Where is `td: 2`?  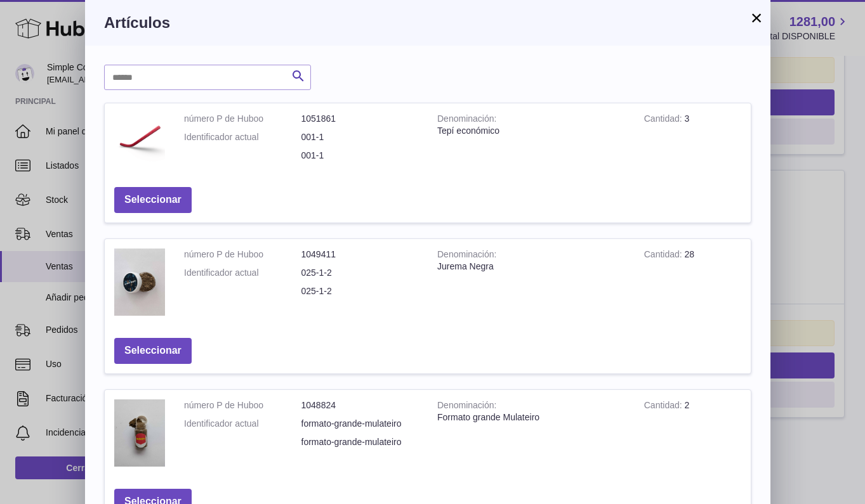 td: 2 is located at coordinates (692, 434).